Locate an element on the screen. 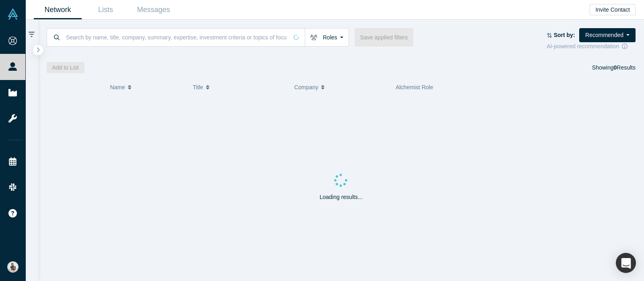  button: Save applied filters is located at coordinates (384, 38).